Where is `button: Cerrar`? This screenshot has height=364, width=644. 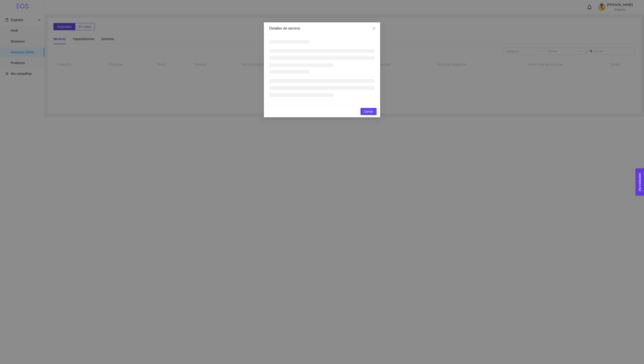 button: Cerrar is located at coordinates (369, 112).